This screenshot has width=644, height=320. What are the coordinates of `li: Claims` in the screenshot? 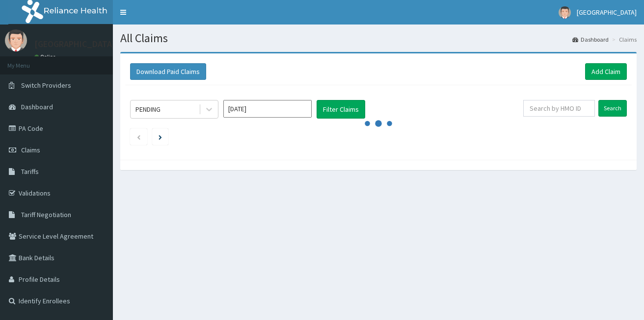 It's located at (623, 39).